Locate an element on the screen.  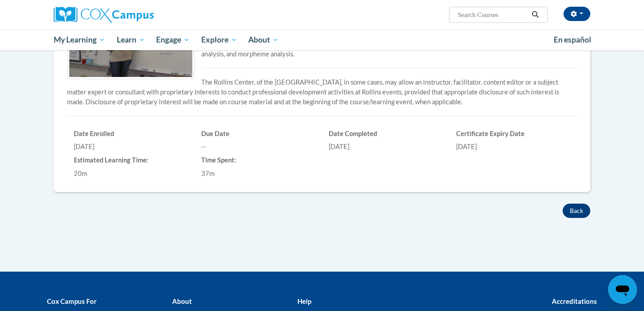
input: Search Courses is located at coordinates (493, 15).